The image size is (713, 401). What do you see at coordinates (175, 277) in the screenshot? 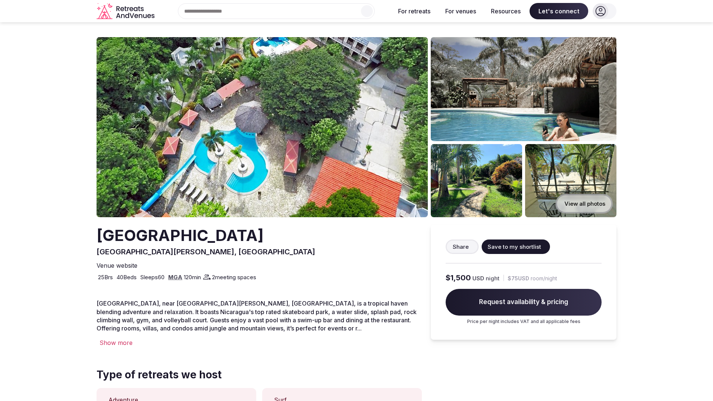
I see `a: MGA` at bounding box center [175, 277].